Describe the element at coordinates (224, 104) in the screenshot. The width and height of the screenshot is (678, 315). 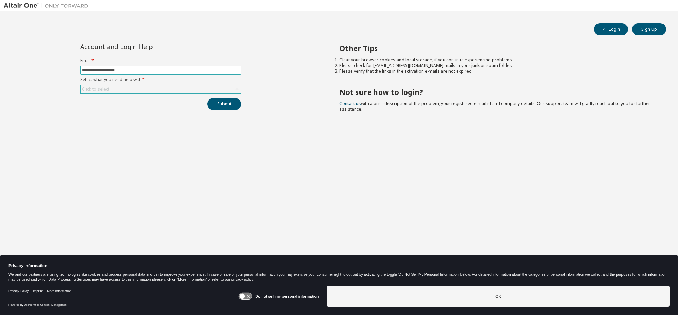
I see `button: Submit` at that location.